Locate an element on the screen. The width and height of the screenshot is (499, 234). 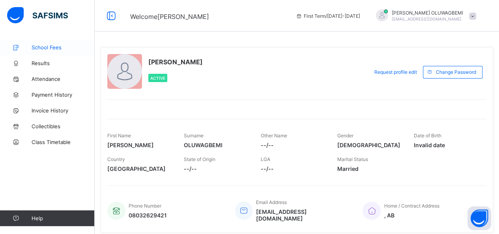
span: OLUWAGBEMI is located at coordinates (216, 145).